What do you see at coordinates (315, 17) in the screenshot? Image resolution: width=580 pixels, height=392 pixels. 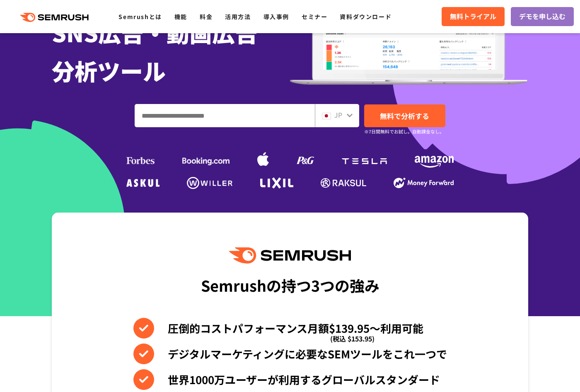 I see `a: セミナー` at bounding box center [315, 17].